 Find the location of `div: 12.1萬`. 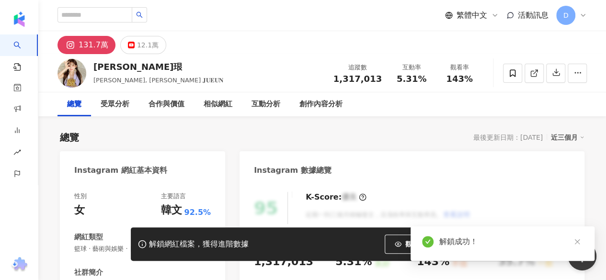

div: 12.1萬 is located at coordinates (147, 45).